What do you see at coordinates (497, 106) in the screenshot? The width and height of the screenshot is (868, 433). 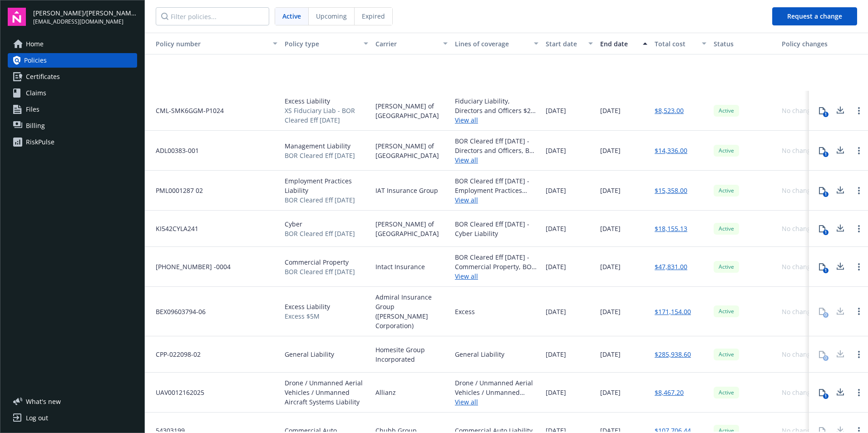 I see `div: Fiduciary Liability, Directors and Officers $2M excess of $5M - Excess, $2M excess of $5M - BOR C...` at bounding box center [497, 106].